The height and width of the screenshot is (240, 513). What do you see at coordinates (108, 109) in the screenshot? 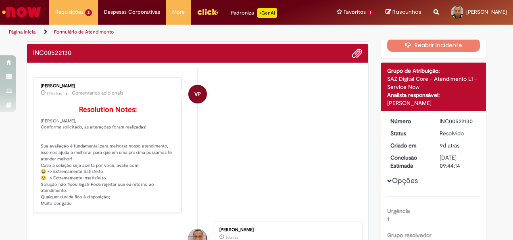
I see `b: Resolution Notes:` at bounding box center [108, 109].